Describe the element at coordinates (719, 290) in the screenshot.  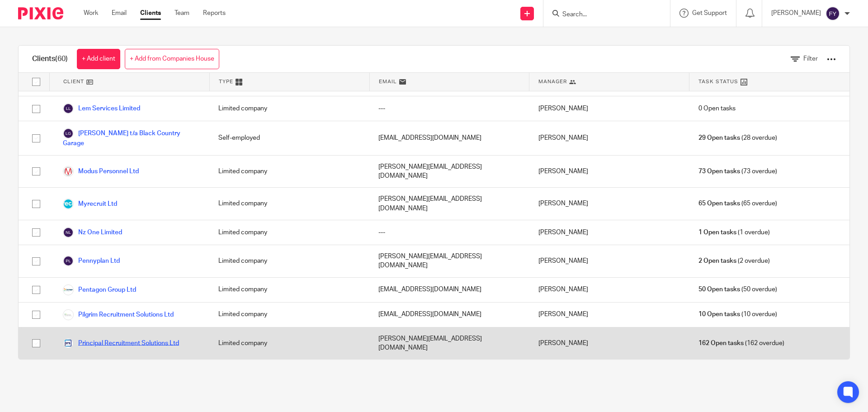
I see `span: 50 Open tasks` at that location.